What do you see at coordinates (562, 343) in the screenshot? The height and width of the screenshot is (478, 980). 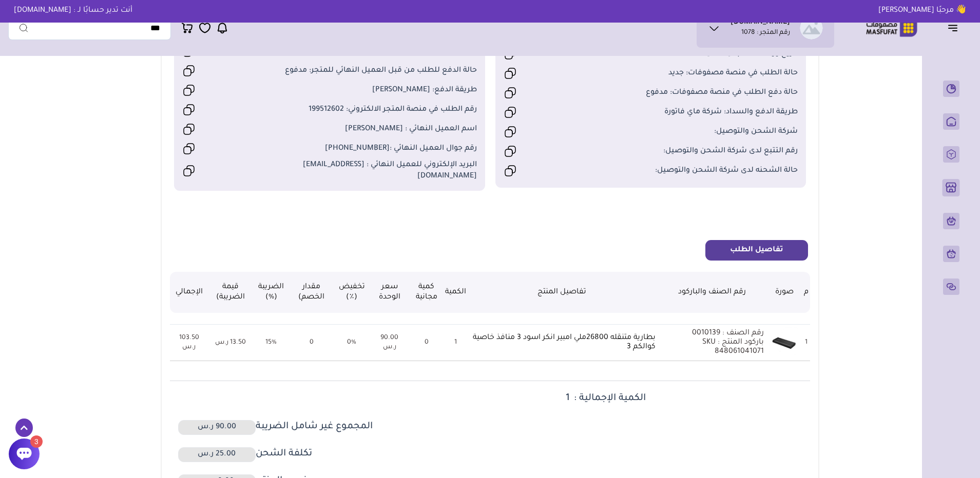 I see `a: بطارية متنقله 26800ملي امبير انكر اسود 3 منافذ خاصية كوالكم 3` at bounding box center [562, 343].